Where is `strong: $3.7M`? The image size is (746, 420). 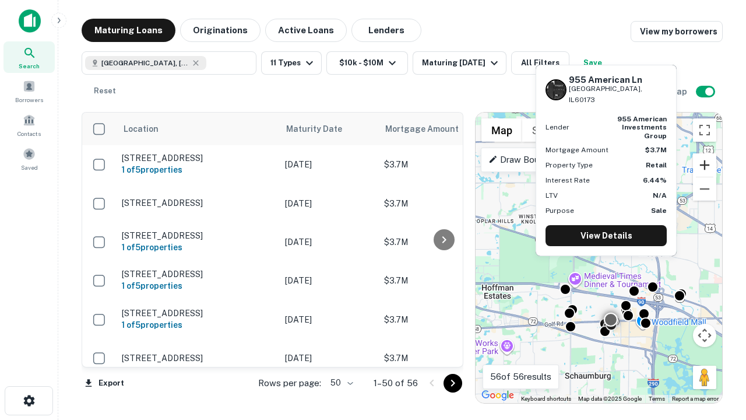 strong: $3.7M is located at coordinates (655, 150).